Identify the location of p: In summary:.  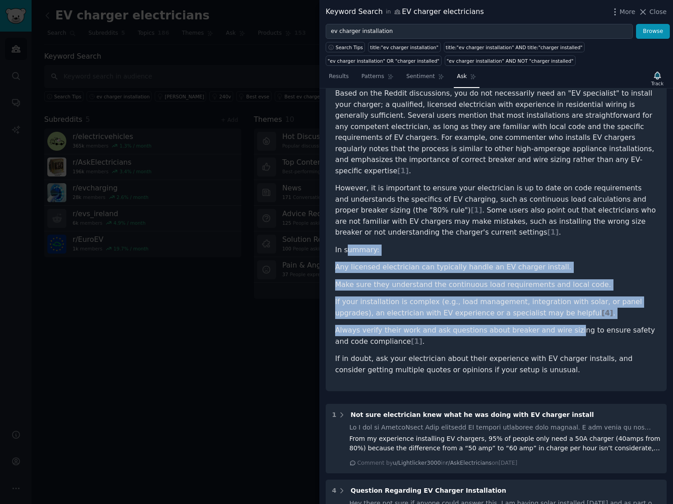
(496, 250).